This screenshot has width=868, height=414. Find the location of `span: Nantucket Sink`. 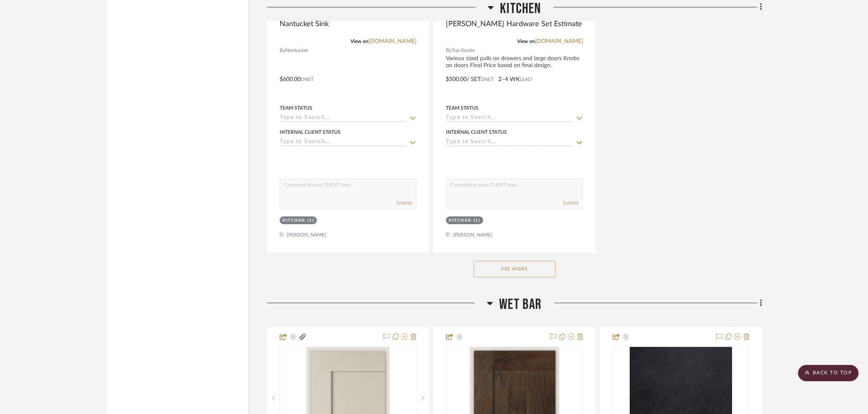

span: Nantucket Sink is located at coordinates (304, 24).